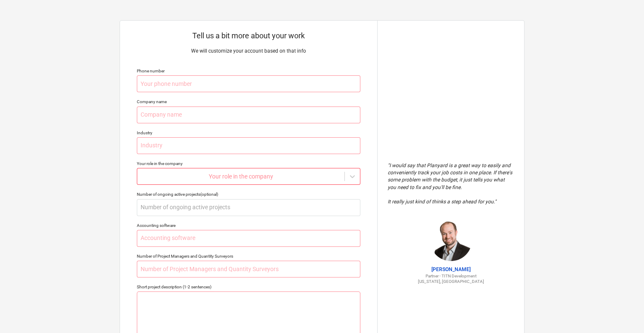 Image resolution: width=644 pixels, height=333 pixels. Describe the element at coordinates (248, 163) in the screenshot. I see `div: Your role in the company` at that location.